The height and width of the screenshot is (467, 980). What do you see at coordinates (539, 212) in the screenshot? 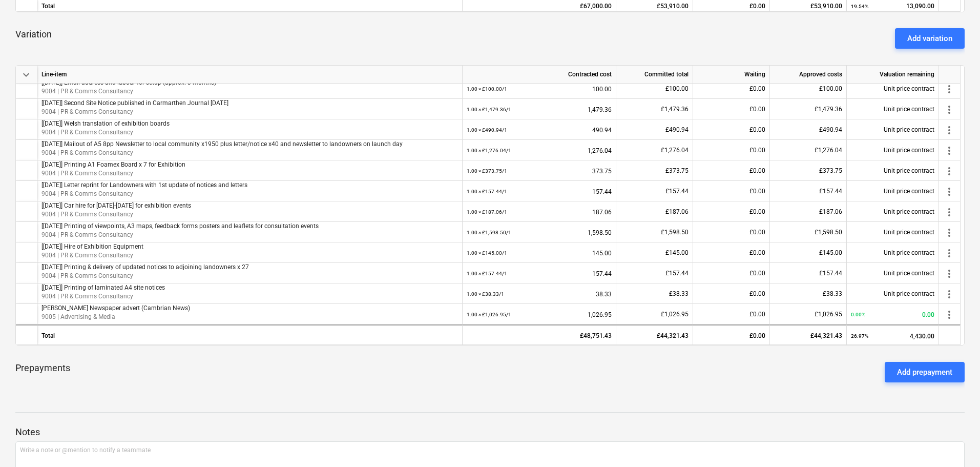
I see `div: 187.06` at bounding box center [539, 212].